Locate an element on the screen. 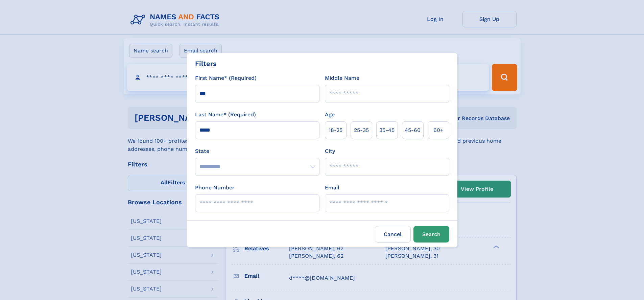 This screenshot has width=644, height=300. button: Search is located at coordinates (431, 234).